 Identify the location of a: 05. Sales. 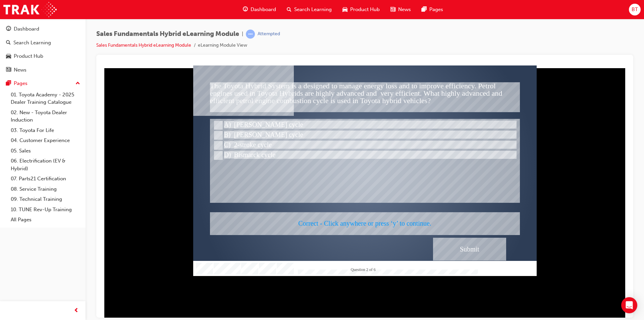
(45, 151).